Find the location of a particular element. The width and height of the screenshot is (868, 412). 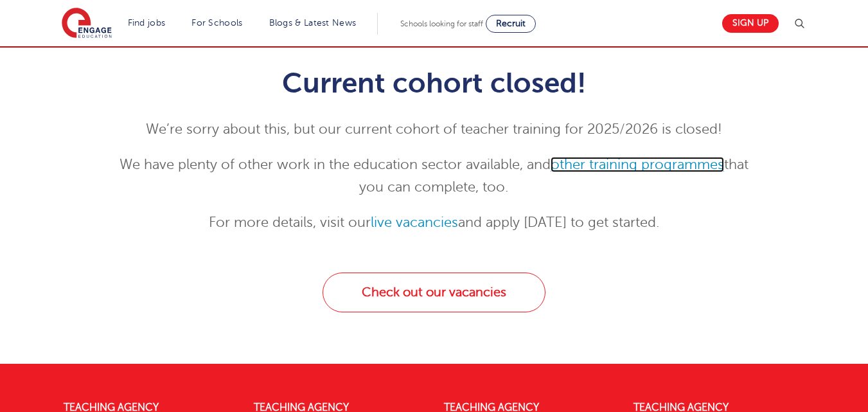

a: Recruit is located at coordinates (510, 24).